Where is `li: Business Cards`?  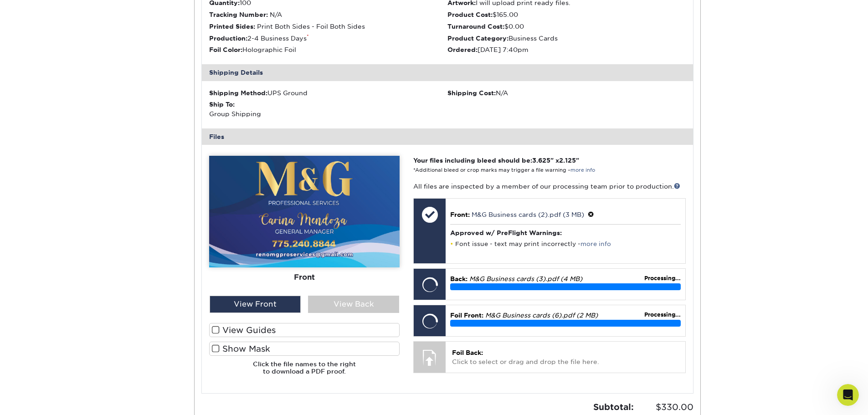
li: Business Cards is located at coordinates (566, 38).